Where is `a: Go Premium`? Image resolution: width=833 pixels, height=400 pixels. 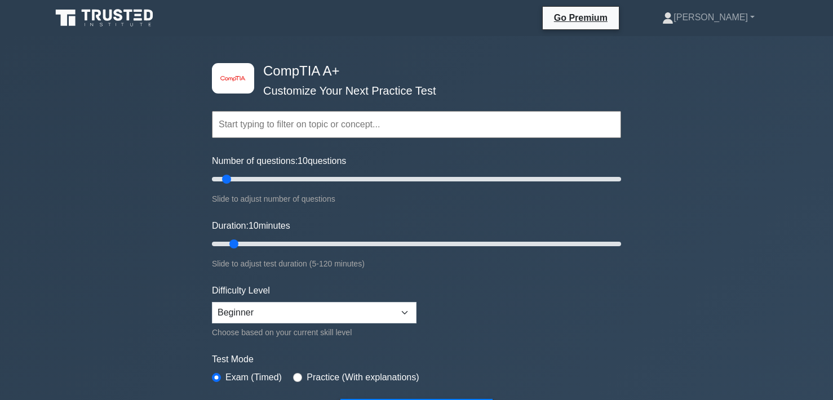 a: Go Premium is located at coordinates (581, 17).